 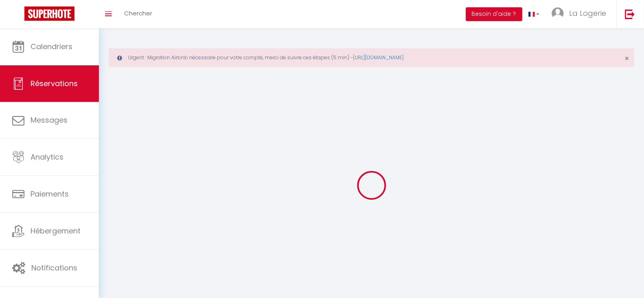 What do you see at coordinates (46, 157) in the screenshot?
I see `span: Analytics` at bounding box center [46, 157].